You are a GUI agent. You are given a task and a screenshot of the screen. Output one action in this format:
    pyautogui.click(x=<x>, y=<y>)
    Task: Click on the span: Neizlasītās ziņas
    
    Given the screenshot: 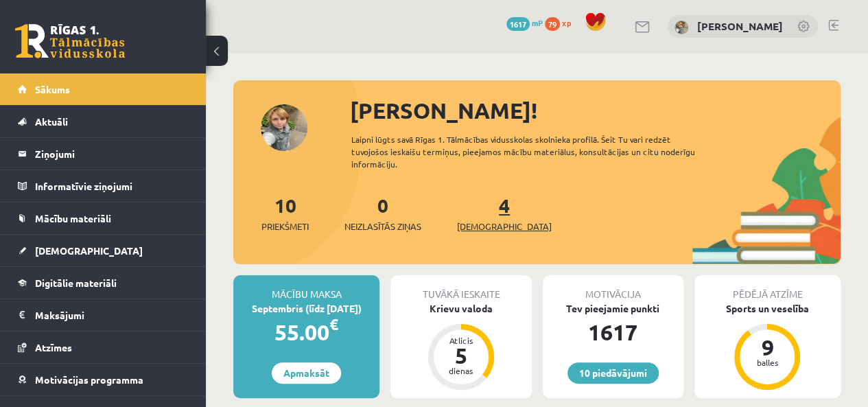 What is the action you would take?
    pyautogui.click(x=383, y=227)
    